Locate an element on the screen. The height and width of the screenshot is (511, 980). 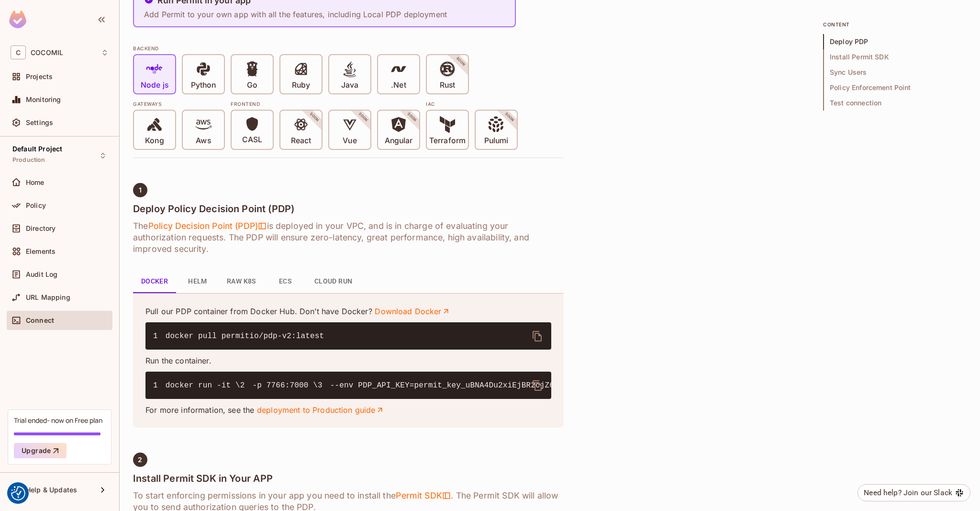
span: Default Project is located at coordinates (37, 149).